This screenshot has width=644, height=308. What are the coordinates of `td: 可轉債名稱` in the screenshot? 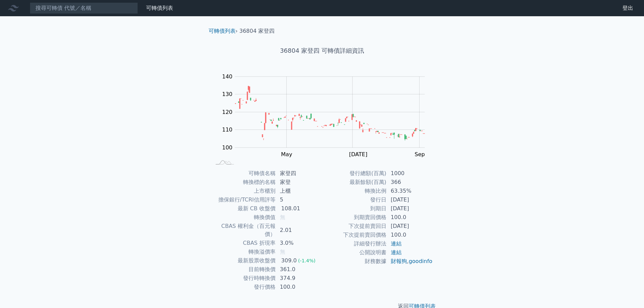 It's located at (243, 173).